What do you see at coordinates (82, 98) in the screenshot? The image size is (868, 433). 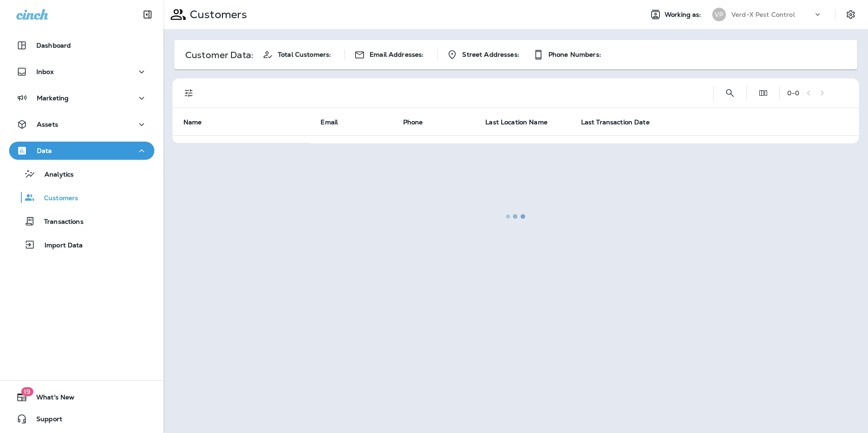 I see `button: Marketing` at bounding box center [82, 98].